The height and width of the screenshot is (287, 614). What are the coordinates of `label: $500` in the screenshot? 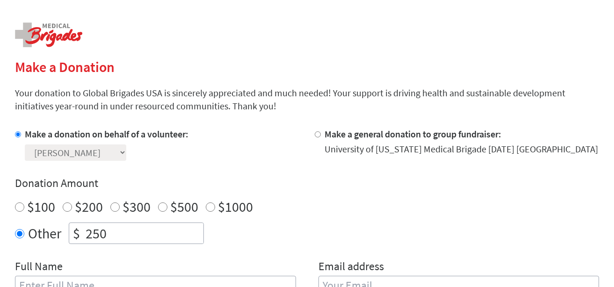 It's located at (184, 207).